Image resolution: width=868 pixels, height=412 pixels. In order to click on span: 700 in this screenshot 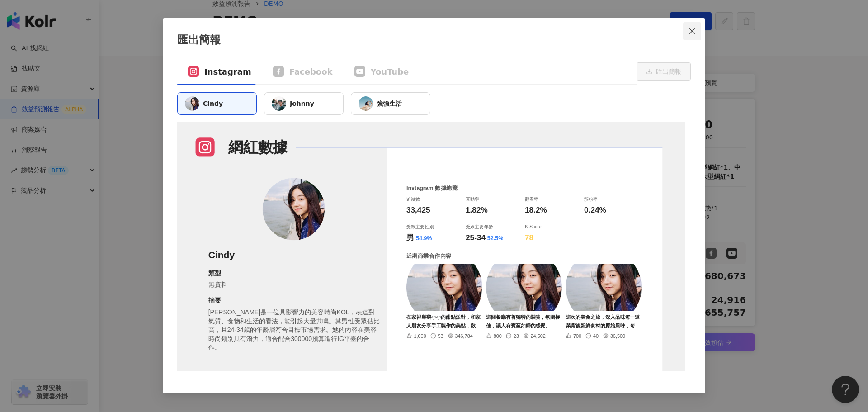, I will do `click(577, 336)`.